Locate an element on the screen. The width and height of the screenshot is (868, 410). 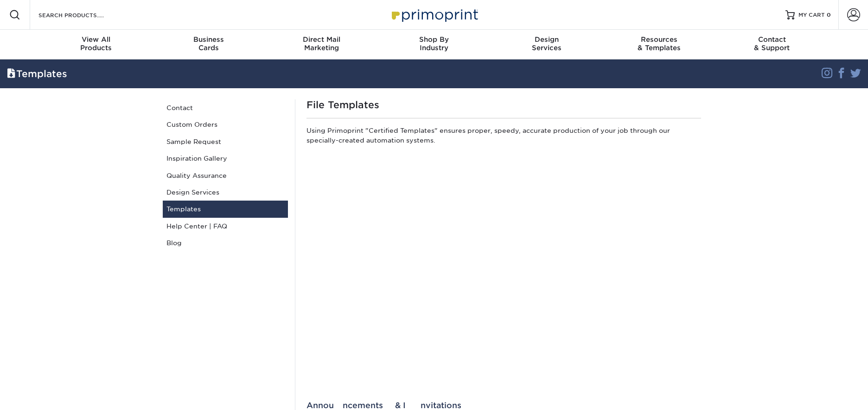
a: View AllProducts is located at coordinates (96, 45).